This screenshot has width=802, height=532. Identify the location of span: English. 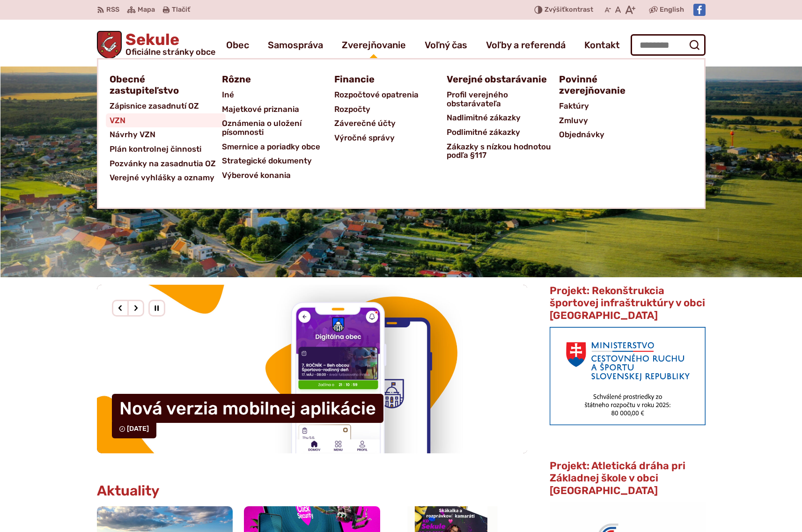
(672, 10).